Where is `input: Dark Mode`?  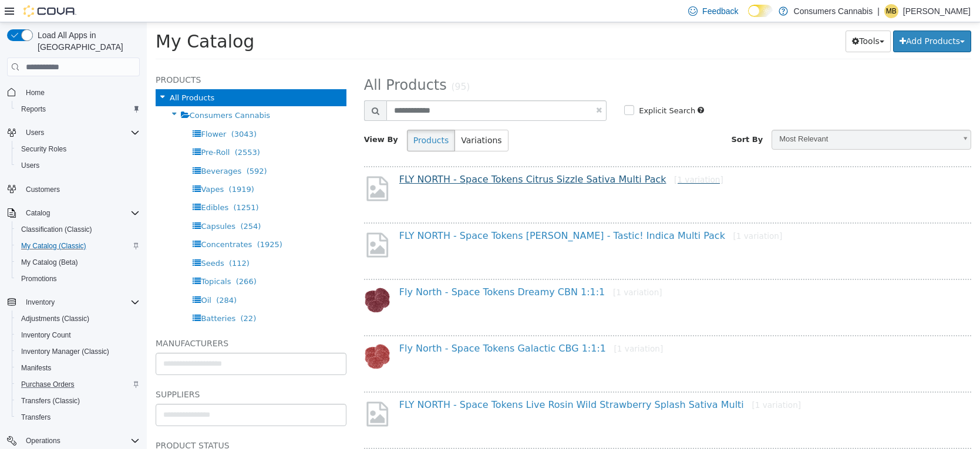
input: Dark Mode is located at coordinates (761, 10).